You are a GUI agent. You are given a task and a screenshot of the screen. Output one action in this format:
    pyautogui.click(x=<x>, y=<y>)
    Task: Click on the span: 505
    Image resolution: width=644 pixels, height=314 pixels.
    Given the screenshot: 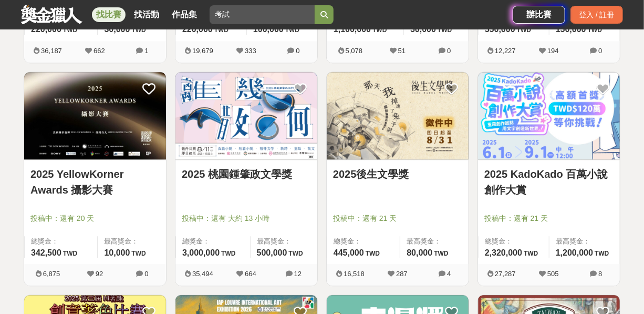 What is the action you would take?
    pyautogui.click(x=553, y=273)
    